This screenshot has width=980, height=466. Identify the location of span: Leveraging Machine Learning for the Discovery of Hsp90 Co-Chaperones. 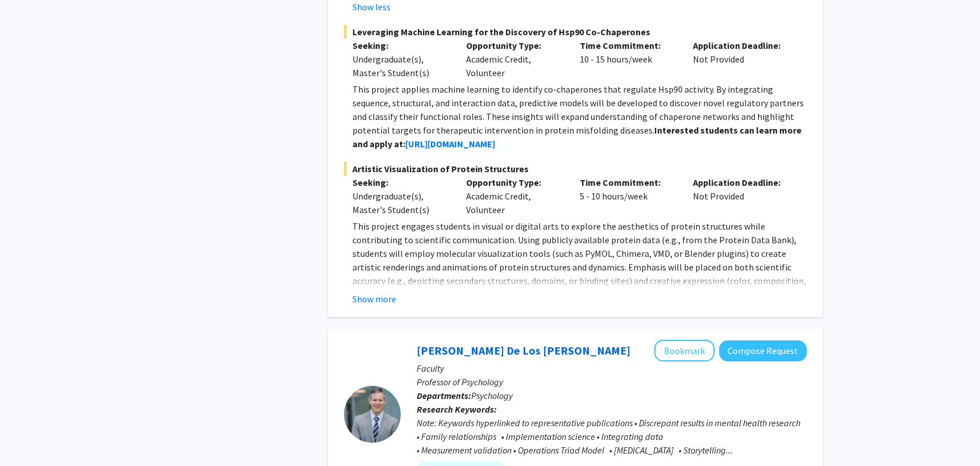
(575, 32).